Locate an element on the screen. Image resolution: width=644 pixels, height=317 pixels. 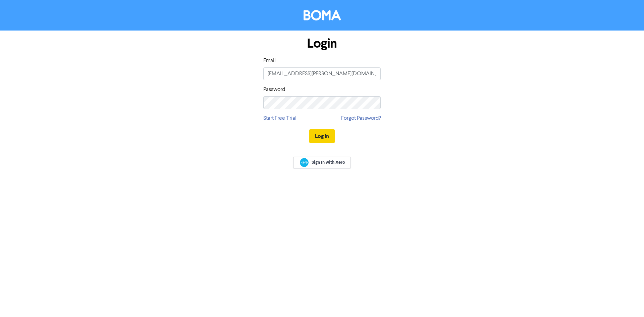
img: BOMA Logo is located at coordinates (322, 15).